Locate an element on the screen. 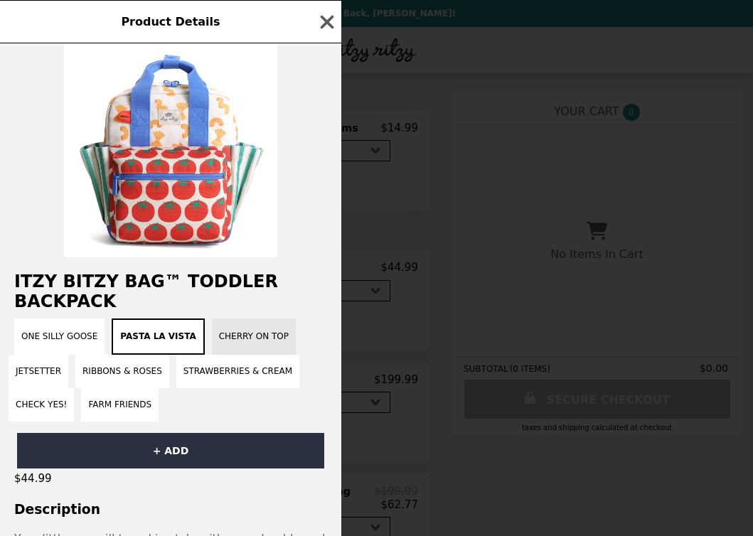 The image size is (753, 536). button: Cherry on Top is located at coordinates (254, 336).